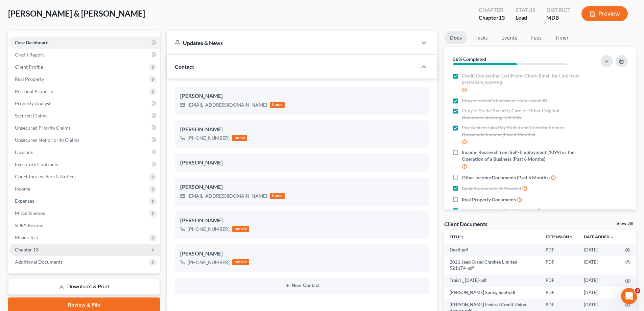 The image size is (644, 311). I want to click on a: View All, so click(625, 224).